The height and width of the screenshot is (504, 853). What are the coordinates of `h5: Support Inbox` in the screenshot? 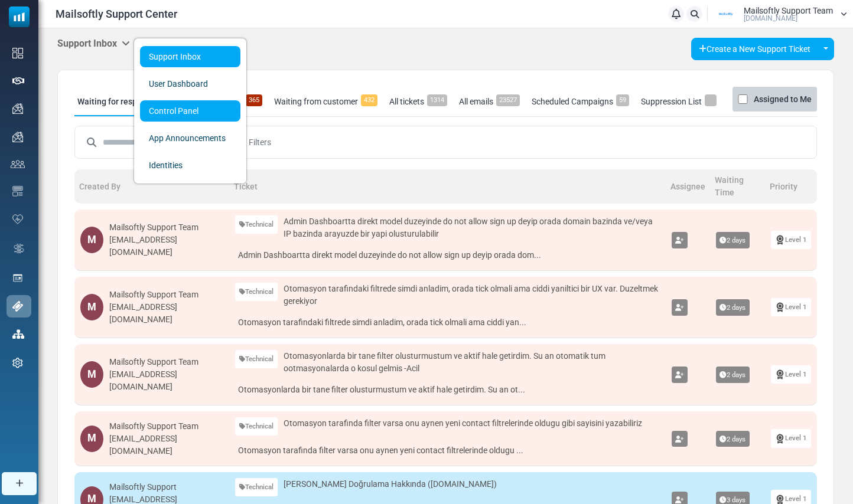 It's located at (93, 43).